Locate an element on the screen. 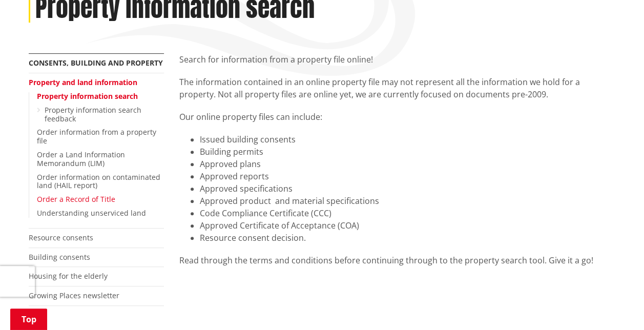 The image size is (644, 330). li: Issued building consents is located at coordinates (408, 139).